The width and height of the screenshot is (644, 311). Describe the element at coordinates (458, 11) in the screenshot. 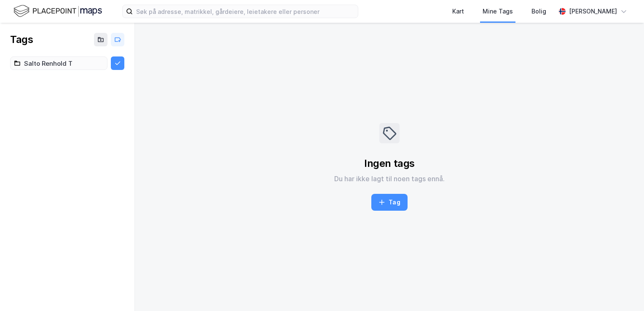

I see `div: Kart` at that location.